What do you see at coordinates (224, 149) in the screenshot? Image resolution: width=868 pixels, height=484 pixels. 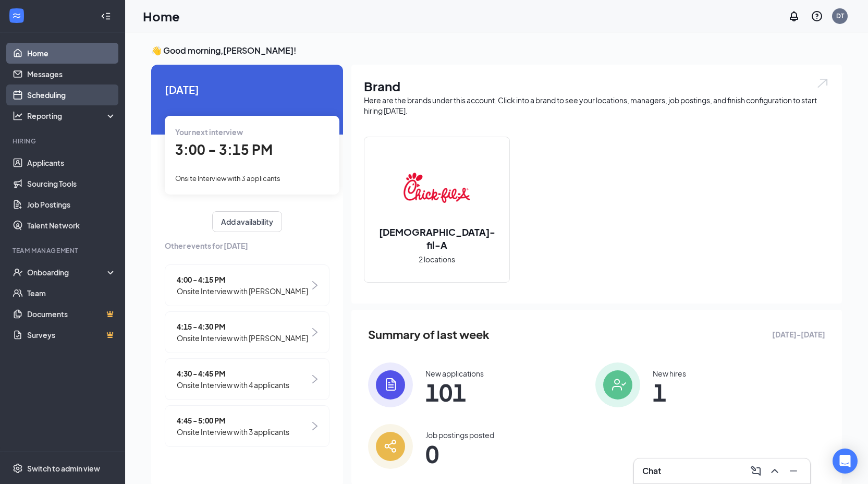 I see `span: 3:00 - 3:15 PM` at bounding box center [224, 149].